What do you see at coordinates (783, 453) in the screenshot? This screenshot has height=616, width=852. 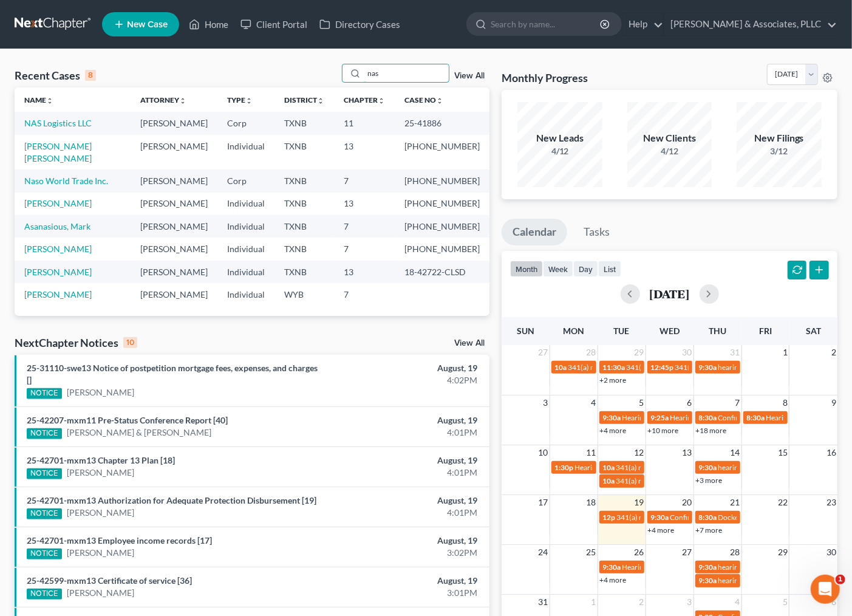 I see `span: 15` at bounding box center [783, 453].